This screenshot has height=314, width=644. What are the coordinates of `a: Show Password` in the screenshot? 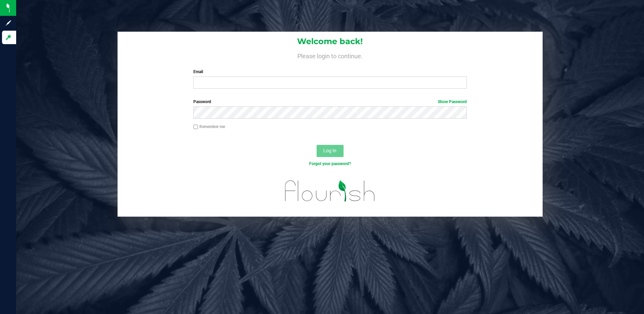 It's located at (452, 102).